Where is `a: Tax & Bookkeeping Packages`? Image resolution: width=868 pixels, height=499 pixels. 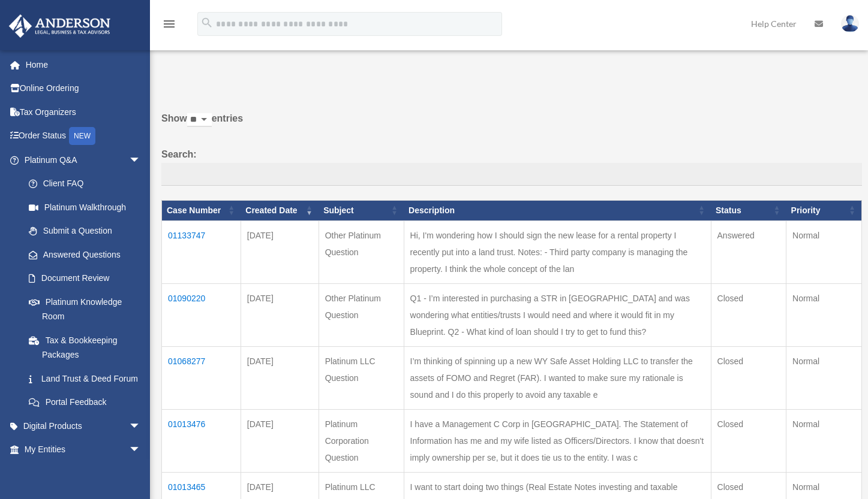
a: Tax & Bookkeeping Packages is located at coordinates (85, 347).